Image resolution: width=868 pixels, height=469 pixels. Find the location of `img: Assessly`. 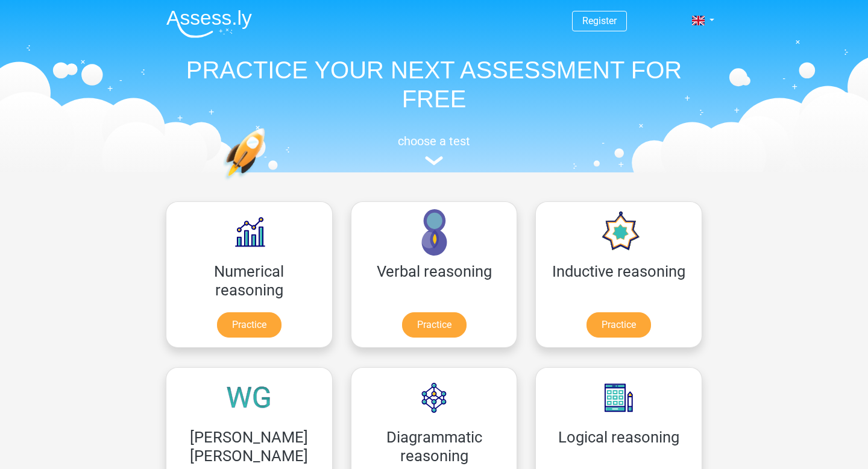

img: Assessly is located at coordinates (209, 23).